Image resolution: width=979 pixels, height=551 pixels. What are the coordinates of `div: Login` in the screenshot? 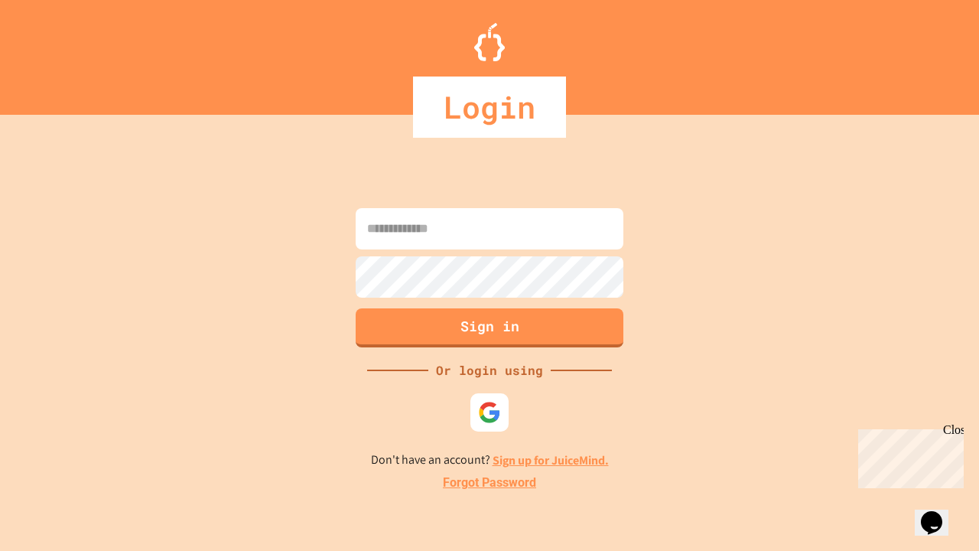 It's located at (489, 107).